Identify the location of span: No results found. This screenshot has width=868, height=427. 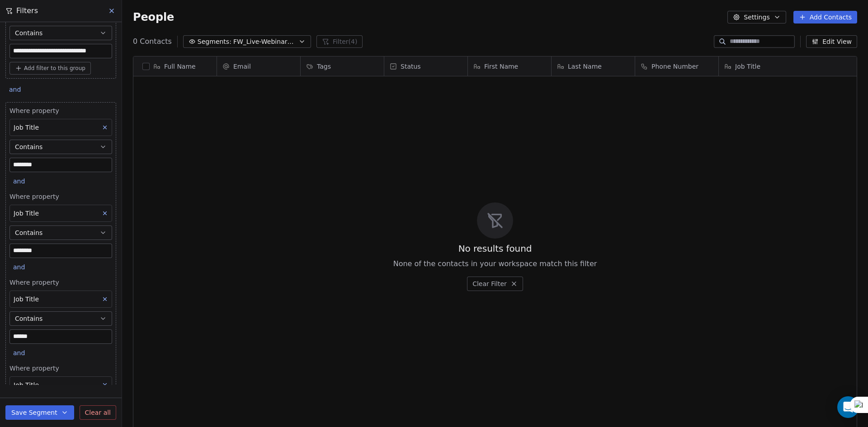
(495, 249).